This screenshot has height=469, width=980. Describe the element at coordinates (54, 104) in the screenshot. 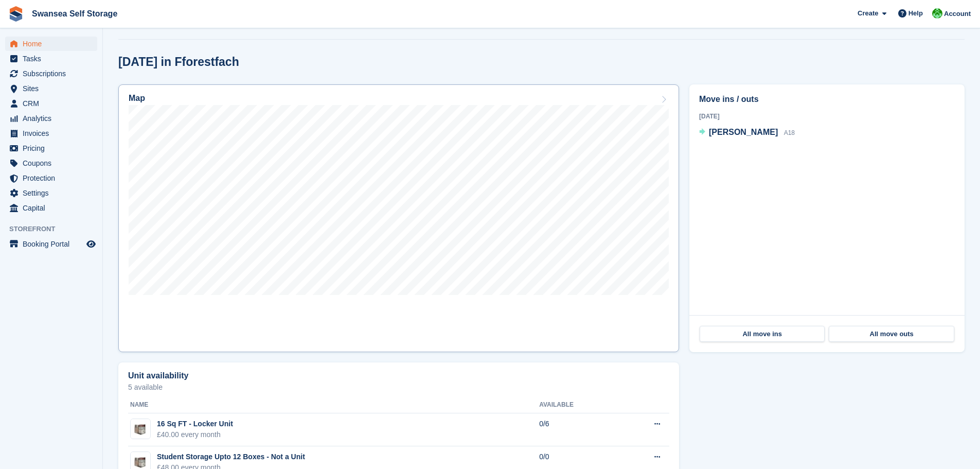

I see `span: CRM` at that location.